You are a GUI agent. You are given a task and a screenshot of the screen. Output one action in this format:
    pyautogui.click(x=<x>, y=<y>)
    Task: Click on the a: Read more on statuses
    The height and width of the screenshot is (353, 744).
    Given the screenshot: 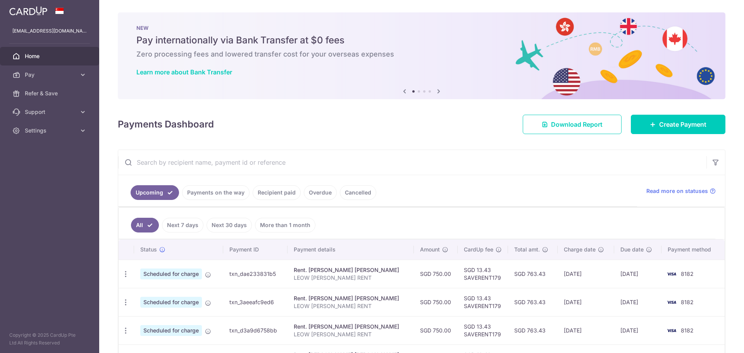 What is the action you would take?
    pyautogui.click(x=681, y=191)
    